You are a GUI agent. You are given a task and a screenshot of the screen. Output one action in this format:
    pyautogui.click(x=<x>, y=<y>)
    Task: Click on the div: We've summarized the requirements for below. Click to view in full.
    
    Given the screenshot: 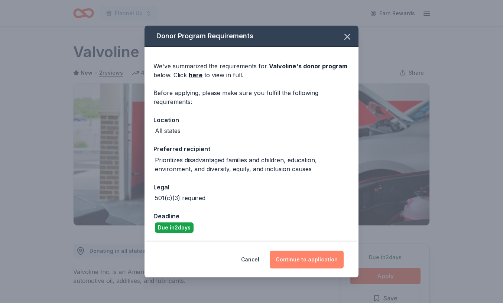 What is the action you would take?
    pyautogui.click(x=251, y=71)
    